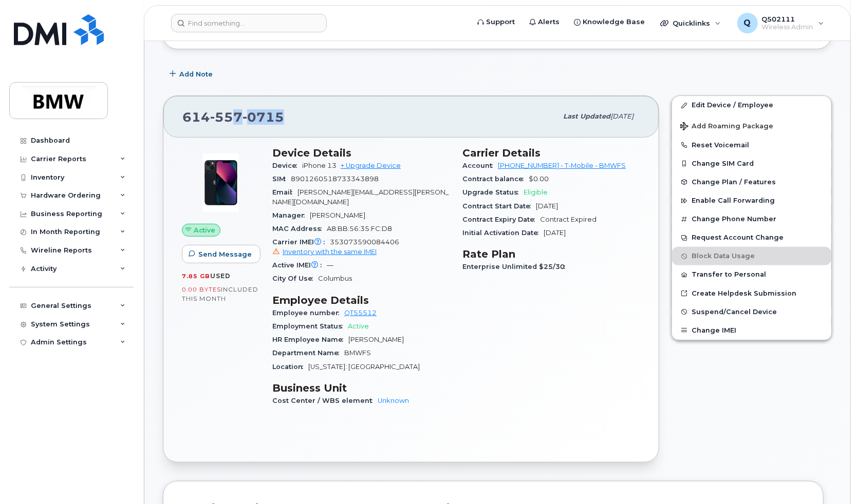 The image size is (856, 504). I want to click on span: A8:BB:56:35:FC:D8, so click(359, 228).